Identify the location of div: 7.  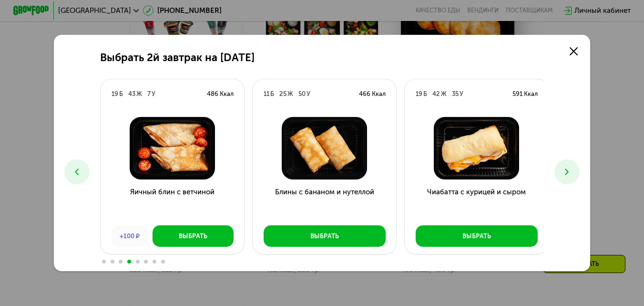
(149, 94).